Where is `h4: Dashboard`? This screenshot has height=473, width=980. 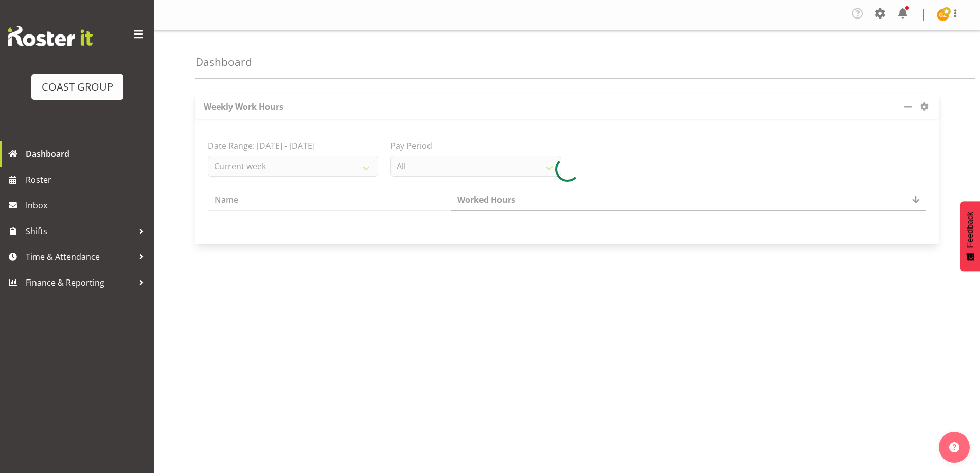
h4: Dashboard is located at coordinates (224, 62).